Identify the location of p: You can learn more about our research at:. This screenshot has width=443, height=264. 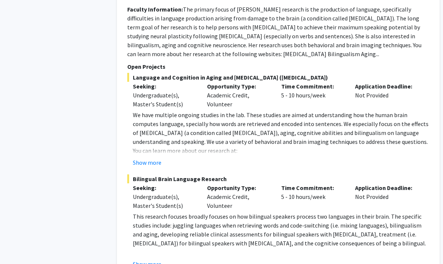
(281, 150).